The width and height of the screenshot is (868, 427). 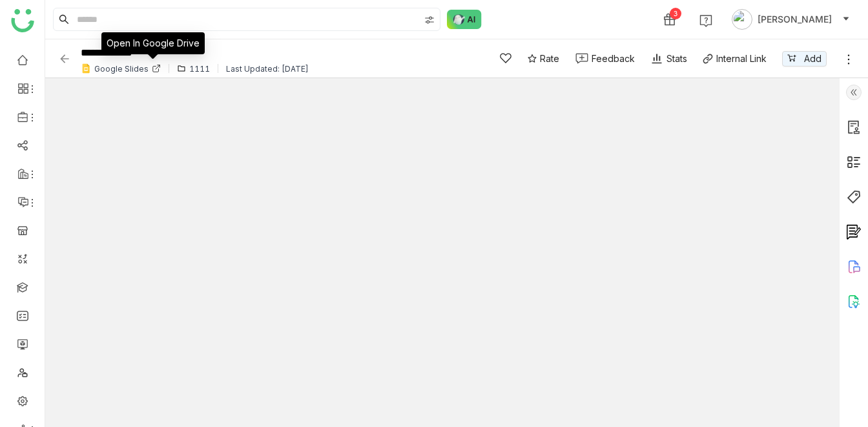 I want to click on img: back, so click(x=64, y=59).